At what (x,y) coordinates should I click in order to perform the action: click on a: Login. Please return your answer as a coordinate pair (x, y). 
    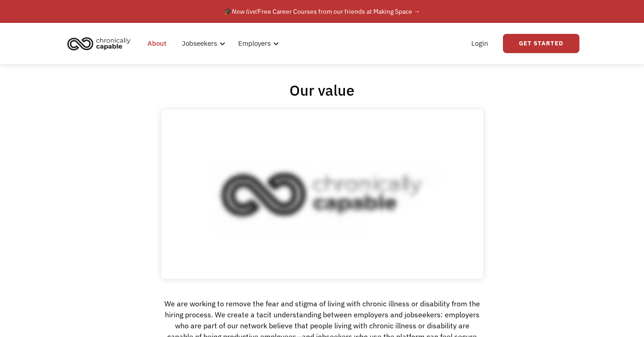
    Looking at the image, I should click on (479, 44).